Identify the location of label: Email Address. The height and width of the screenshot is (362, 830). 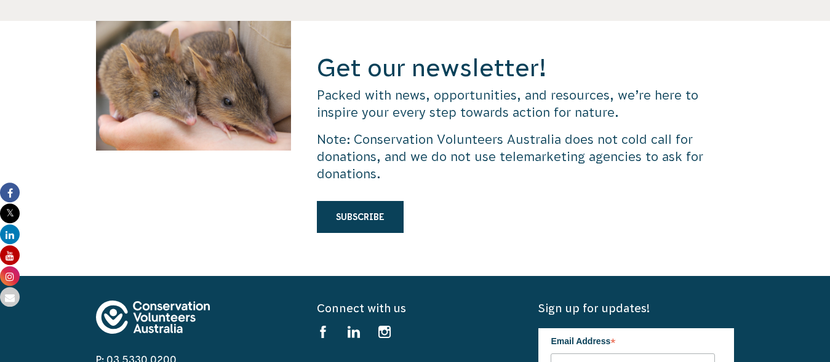
(632, 340).